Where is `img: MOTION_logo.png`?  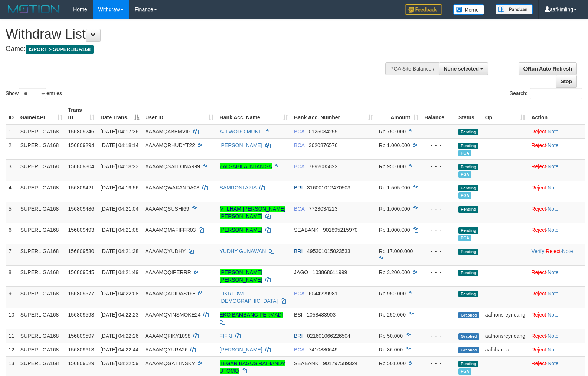
img: MOTION_logo.png is located at coordinates (34, 9).